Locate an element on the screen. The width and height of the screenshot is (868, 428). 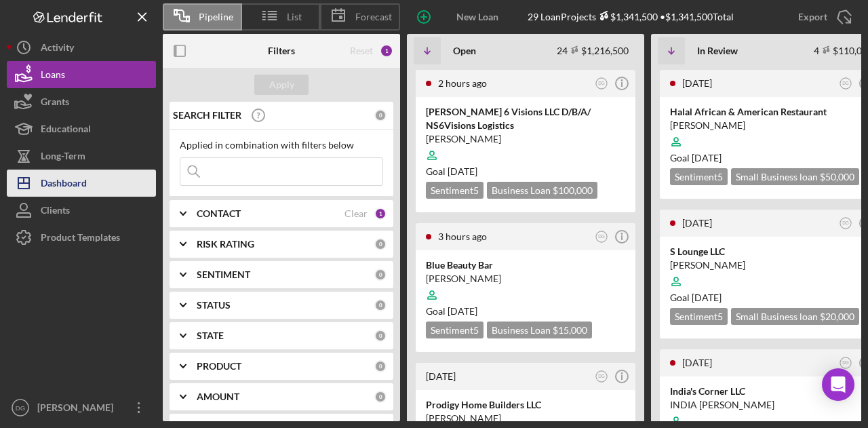
div: Loans is located at coordinates (52, 76).